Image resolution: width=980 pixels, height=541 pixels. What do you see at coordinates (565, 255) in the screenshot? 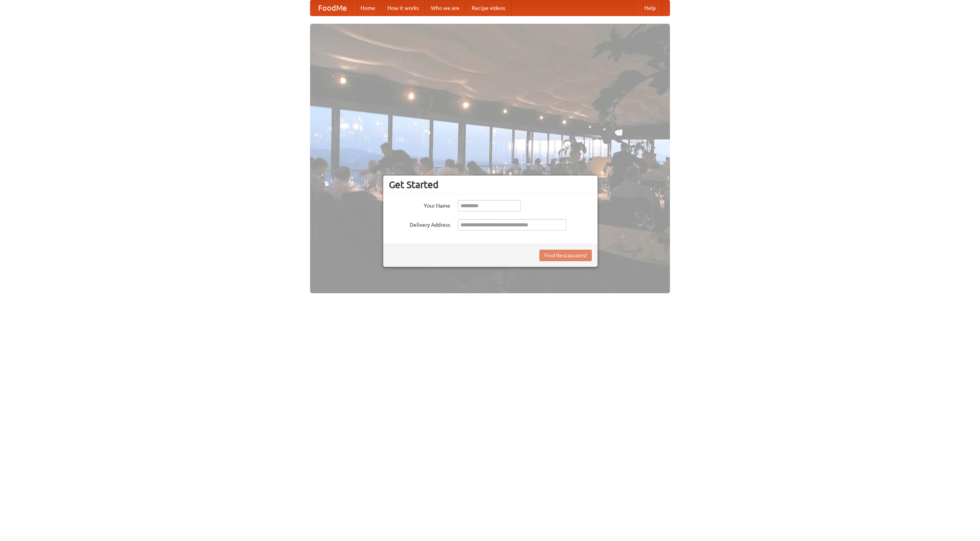
I see `button: Find Restaurants!` at bounding box center [565, 255].